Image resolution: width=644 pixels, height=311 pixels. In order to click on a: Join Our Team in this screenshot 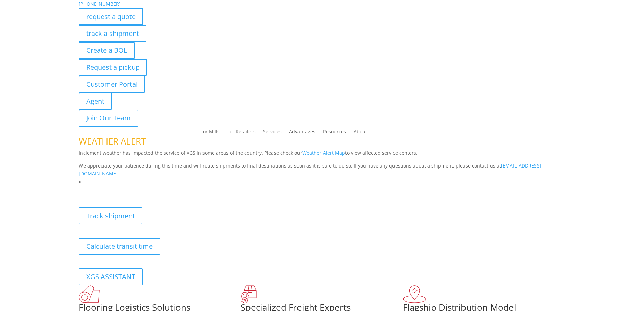, I will do `click(109, 118)`.